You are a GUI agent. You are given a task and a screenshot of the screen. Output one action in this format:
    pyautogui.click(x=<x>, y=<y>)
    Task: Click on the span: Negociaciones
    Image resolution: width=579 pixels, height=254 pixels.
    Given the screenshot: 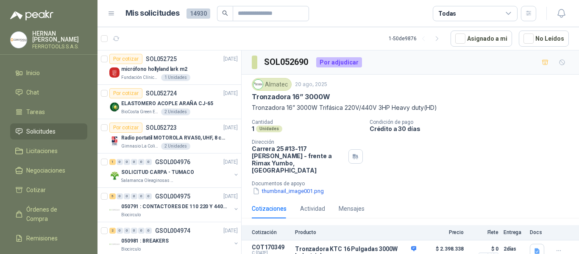 What is the action you would take?
    pyautogui.click(x=46, y=171)
    